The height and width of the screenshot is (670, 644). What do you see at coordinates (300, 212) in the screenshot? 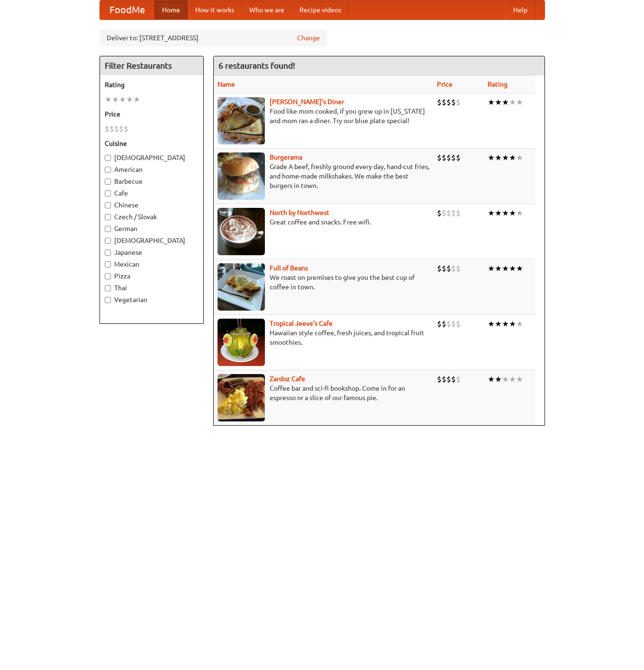
I see `b: North by Northwest` at bounding box center [300, 212].